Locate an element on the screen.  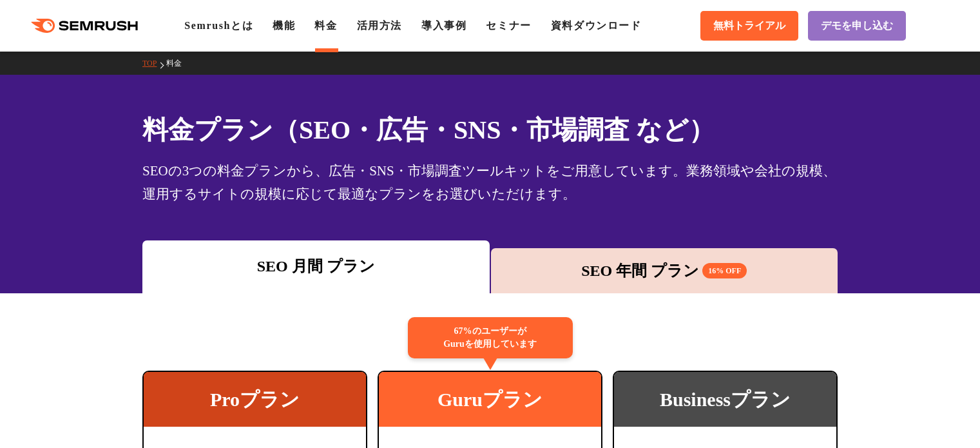
h1: 料金プラン（SEO・広告・SNS・市場調査 など） is located at coordinates (490, 129).